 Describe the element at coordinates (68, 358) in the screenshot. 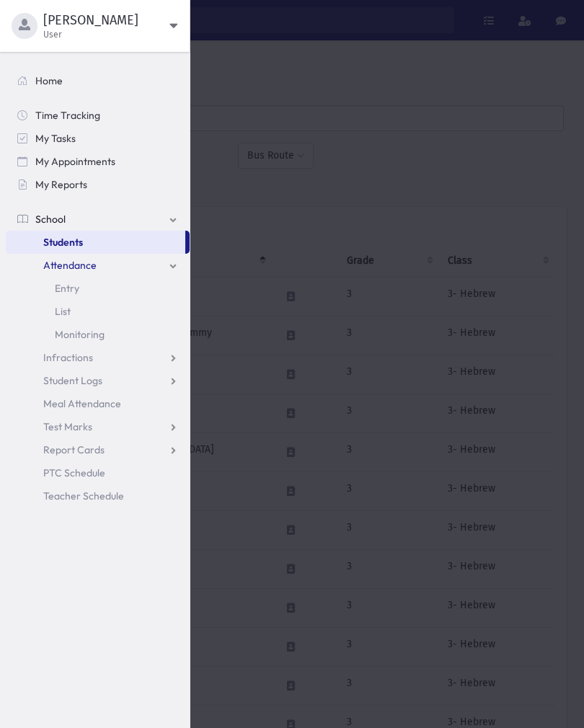

I see `span: Infractions` at that location.